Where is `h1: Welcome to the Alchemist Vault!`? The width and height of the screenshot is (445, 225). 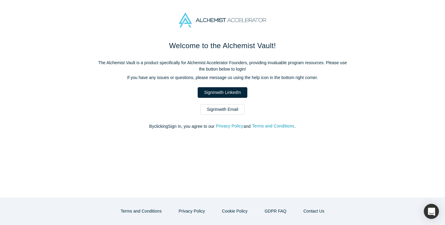
h1: Welcome to the Alchemist Vault! is located at coordinates (223, 46).